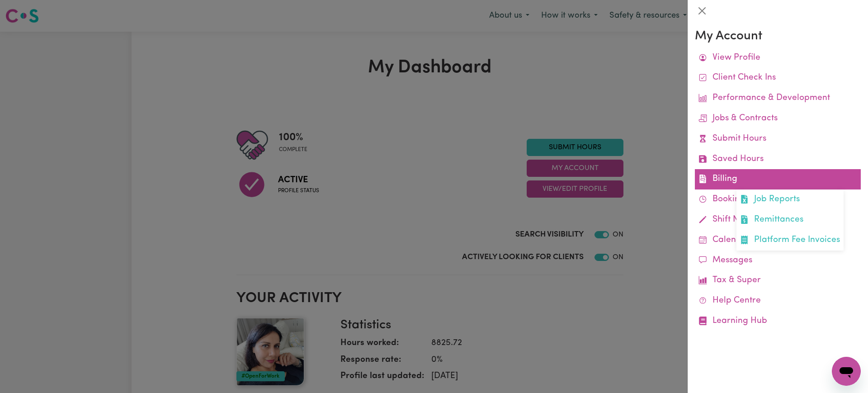 This screenshot has height=393, width=868. What do you see at coordinates (778, 78) in the screenshot?
I see `a: Client Check Ins` at bounding box center [778, 78].